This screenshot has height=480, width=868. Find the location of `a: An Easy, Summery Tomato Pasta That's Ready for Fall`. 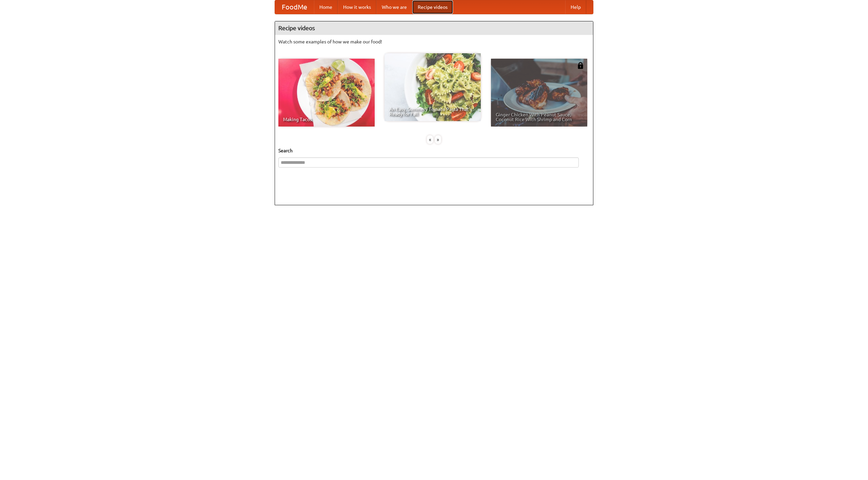

a: An Easy, Summery Tomato Pasta That's Ready for Fall is located at coordinates (432, 88).